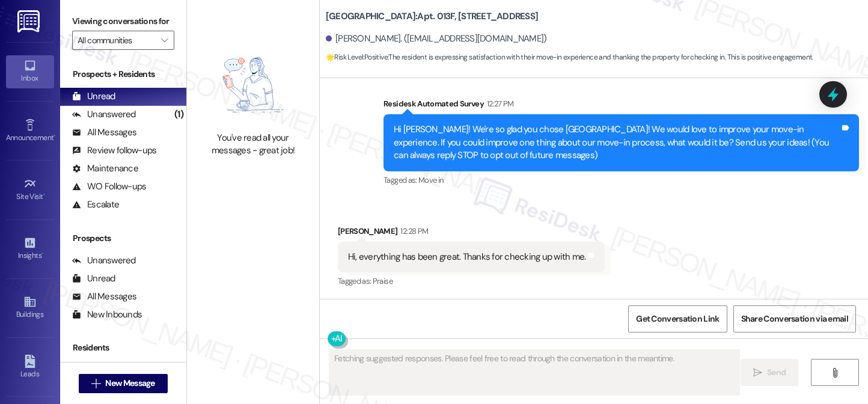 Image resolution: width=868 pixels, height=404 pixels. Describe the element at coordinates (30, 249) in the screenshot. I see `a: Insights •` at that location.